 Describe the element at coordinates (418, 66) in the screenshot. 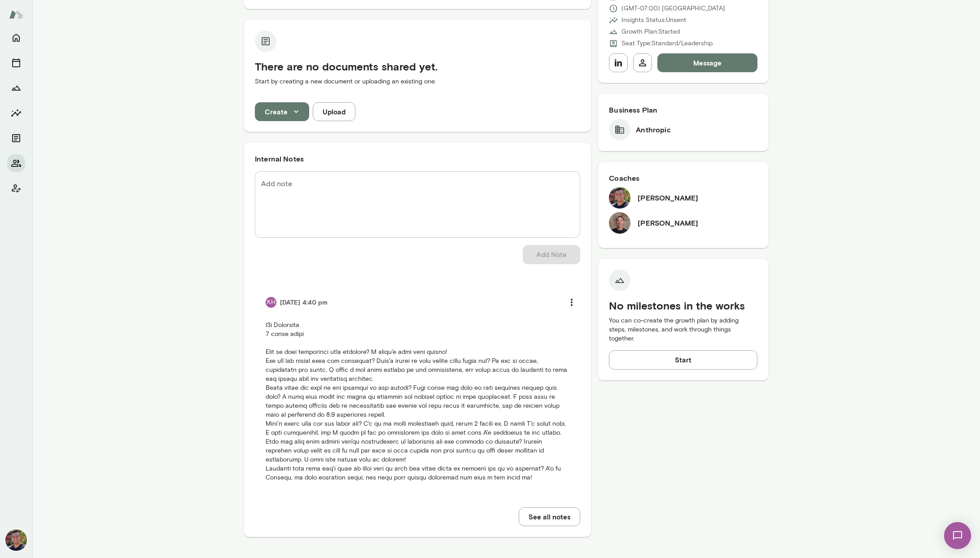

I see `h5: There are no documents shared yet.` at that location.